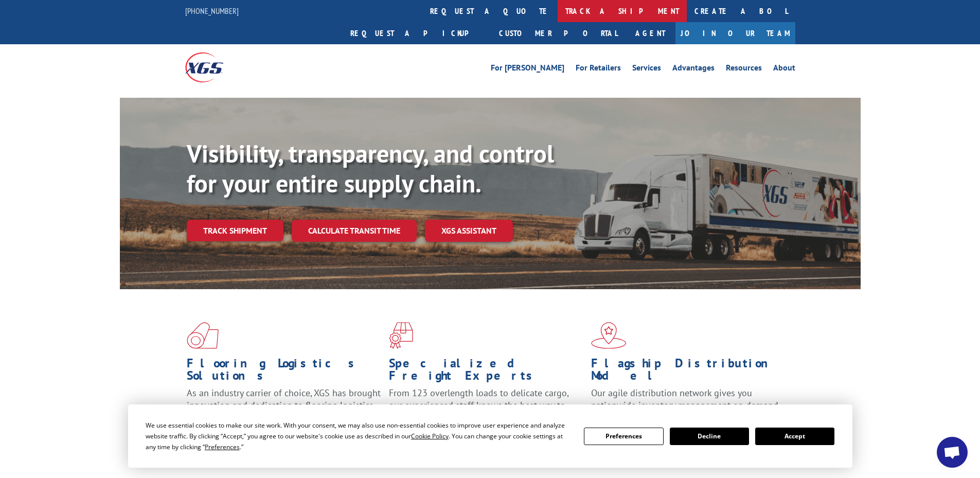  What do you see at coordinates (735, 33) in the screenshot?
I see `a: Join Our Team` at bounding box center [735, 33].